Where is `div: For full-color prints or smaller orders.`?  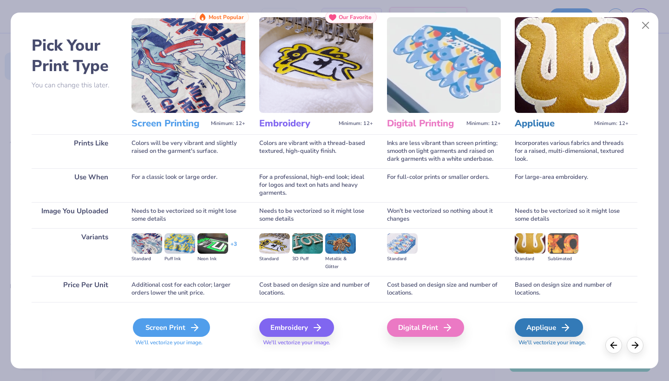 div: For full-color prints or smaller orders. is located at coordinates (443, 185).